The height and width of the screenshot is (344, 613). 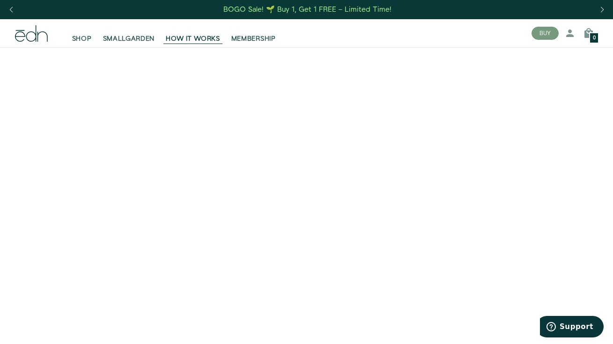 What do you see at coordinates (253, 39) in the screenshot?
I see `span: MEMBERSHIP` at bounding box center [253, 39].